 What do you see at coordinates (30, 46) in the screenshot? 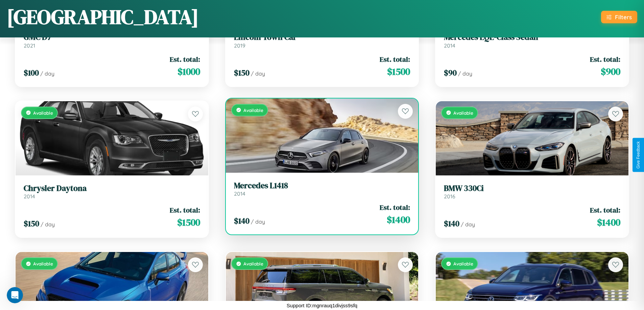
I see `span: 2021` at bounding box center [30, 46].